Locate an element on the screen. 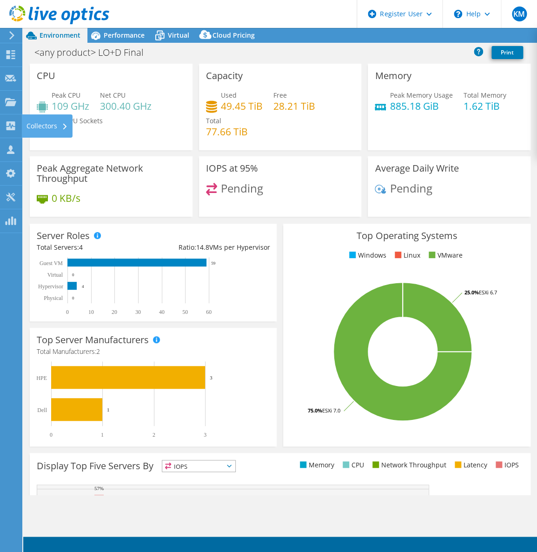 The width and height of the screenshot is (537, 552). text: Dell is located at coordinates (42, 410).